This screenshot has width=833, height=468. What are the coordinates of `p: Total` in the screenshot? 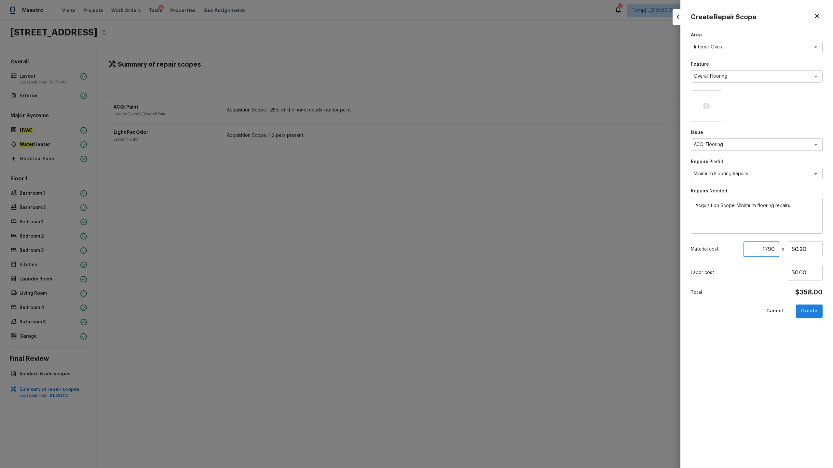 It's located at (696, 293).